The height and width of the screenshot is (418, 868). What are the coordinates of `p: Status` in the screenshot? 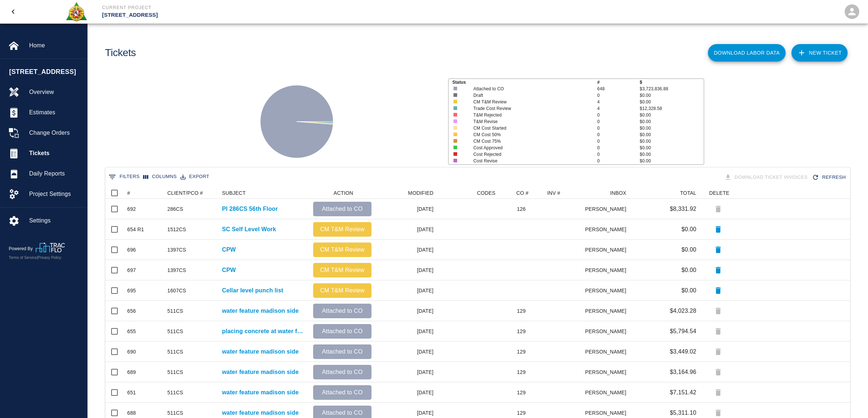 It's located at (525, 82).